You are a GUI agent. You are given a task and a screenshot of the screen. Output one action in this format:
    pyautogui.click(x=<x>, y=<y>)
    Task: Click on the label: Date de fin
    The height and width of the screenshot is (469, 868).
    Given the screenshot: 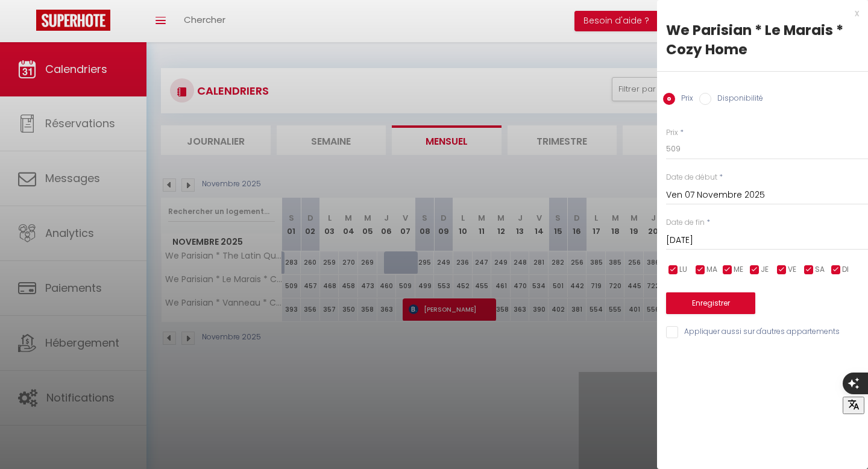 What is the action you would take?
    pyautogui.click(x=685, y=222)
    